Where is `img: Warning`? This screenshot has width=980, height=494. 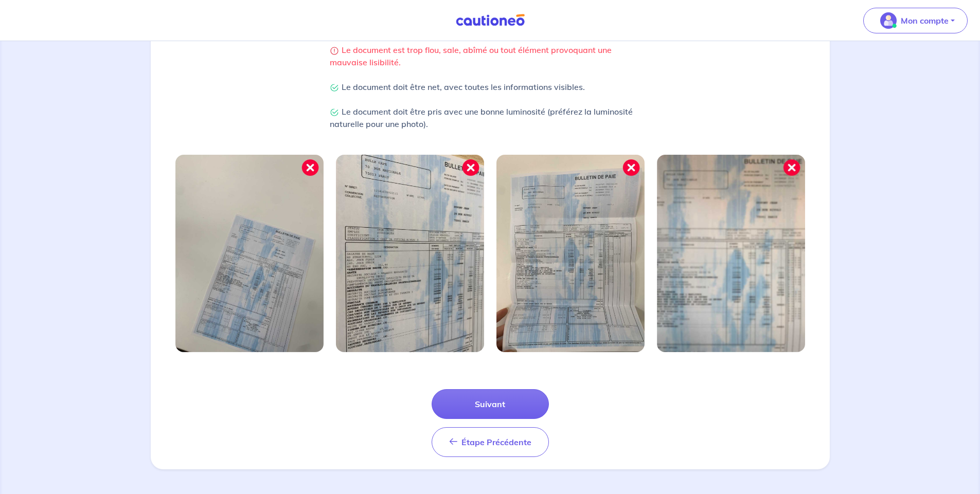
img: Warning is located at coordinates (334, 51).